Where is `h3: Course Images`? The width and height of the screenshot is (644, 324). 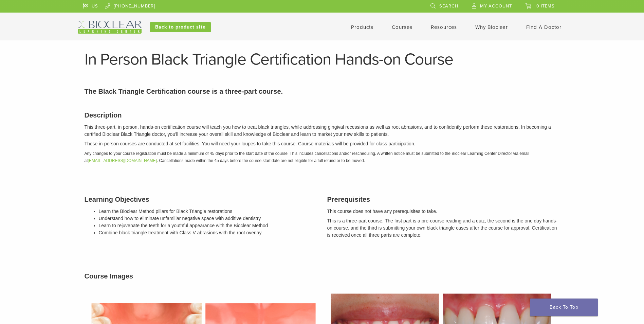
h3: Course Images is located at coordinates (323, 276).